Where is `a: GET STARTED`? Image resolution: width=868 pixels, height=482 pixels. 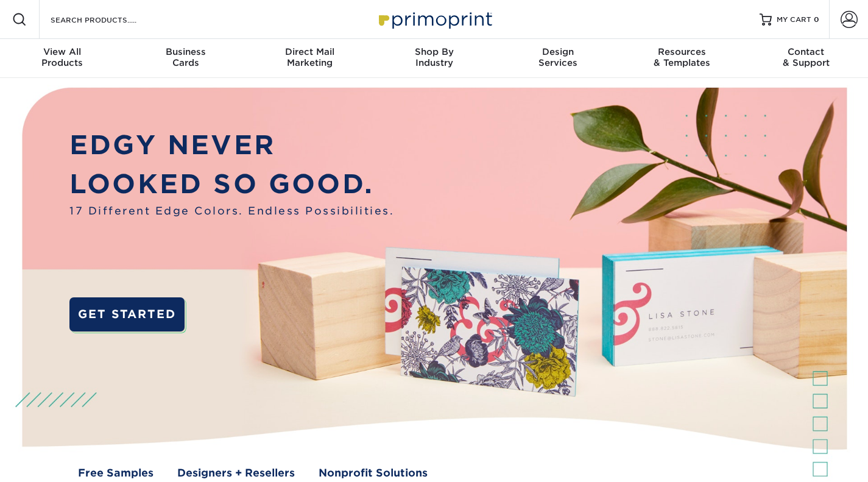
a: GET STARTED is located at coordinates (127, 314).